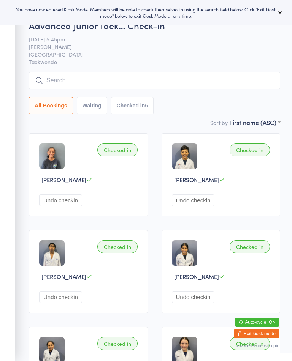 Image resolution: width=292 pixels, height=361 pixels. I want to click on div: You have now entered Kiosk Mode. Members will be able to check themselves in using the search fie..., so click(146, 13).